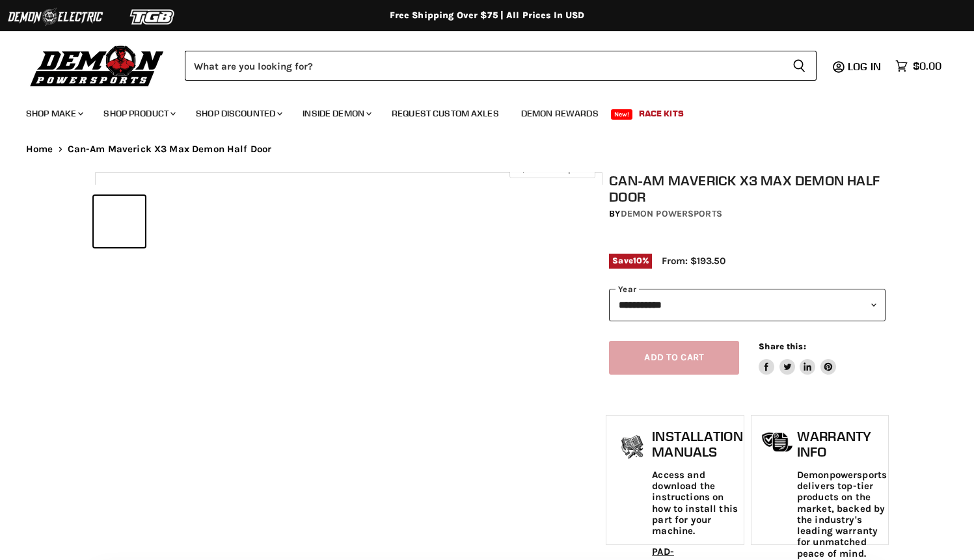  I want to click on span: From: $193.50, so click(694, 261).